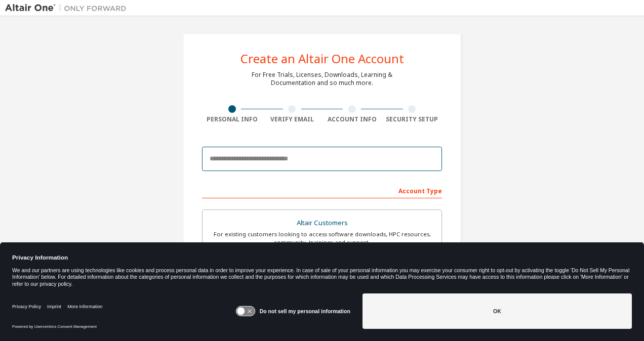 The height and width of the screenshot is (341, 644). I want to click on div: Create an Altair One Account, so click(322, 58).